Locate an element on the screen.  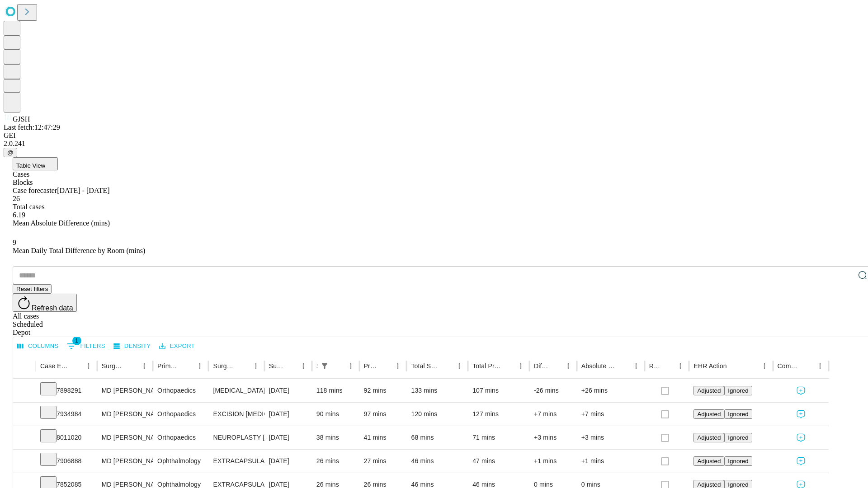
div: Absolute Difference is located at coordinates (599, 366).